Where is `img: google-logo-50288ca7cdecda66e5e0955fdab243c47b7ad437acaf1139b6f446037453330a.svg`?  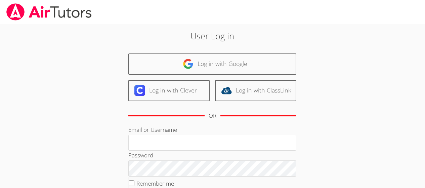 img: google-logo-50288ca7cdecda66e5e0955fdab243c47b7ad437acaf1139b6f446037453330a.svg is located at coordinates (188, 64).